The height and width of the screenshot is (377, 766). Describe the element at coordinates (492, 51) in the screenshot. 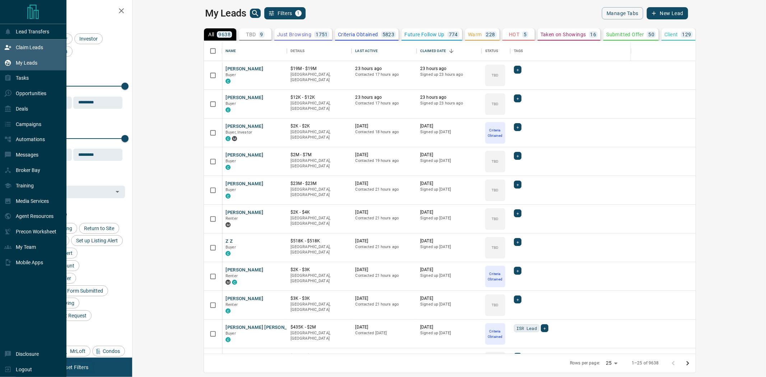

I see `div: Status` at that location.